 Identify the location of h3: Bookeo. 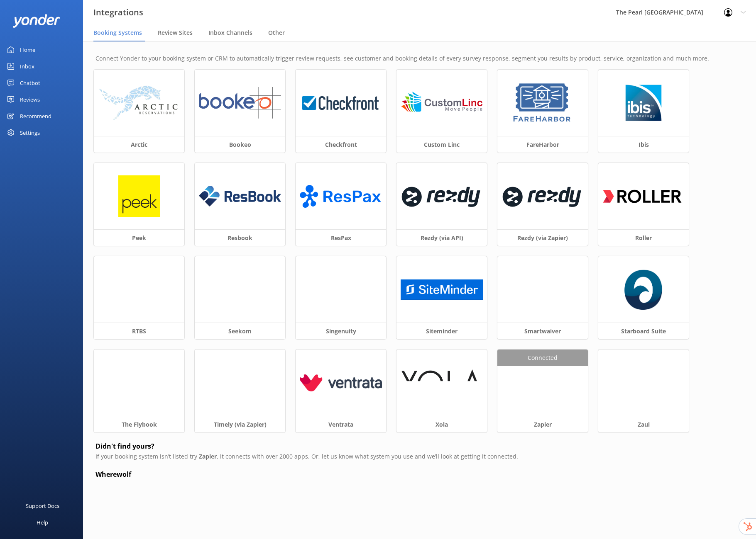
(240, 145).